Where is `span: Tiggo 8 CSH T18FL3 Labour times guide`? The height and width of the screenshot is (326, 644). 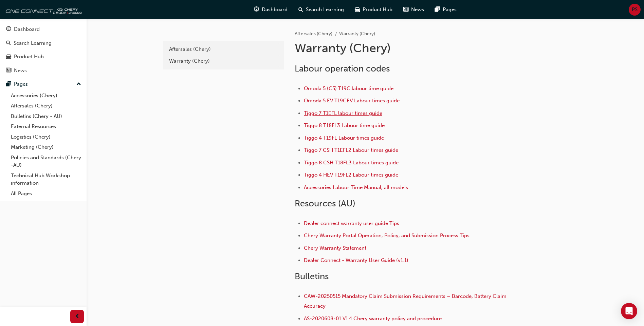 span: Tiggo 8 CSH T18FL3 Labour times guide is located at coordinates (351, 163).